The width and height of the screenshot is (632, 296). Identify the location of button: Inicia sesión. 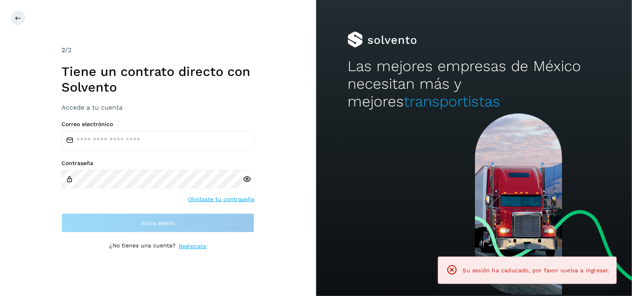
(158, 223).